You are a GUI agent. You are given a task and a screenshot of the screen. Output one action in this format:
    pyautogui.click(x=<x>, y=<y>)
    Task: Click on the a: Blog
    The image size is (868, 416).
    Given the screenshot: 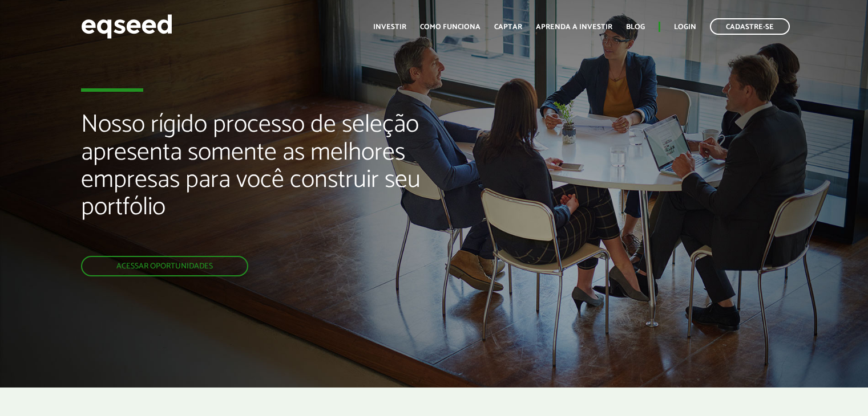 What is the action you would take?
    pyautogui.click(x=636, y=27)
    